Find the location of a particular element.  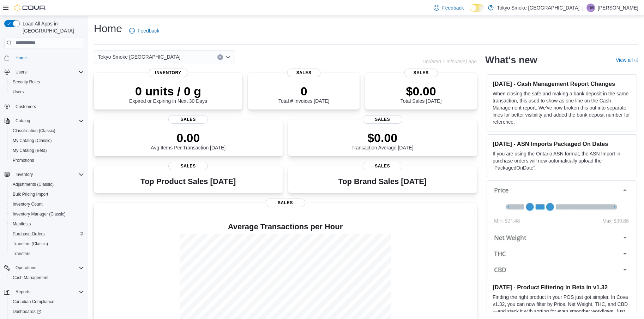

span: Purchase Orders is located at coordinates (47, 234).